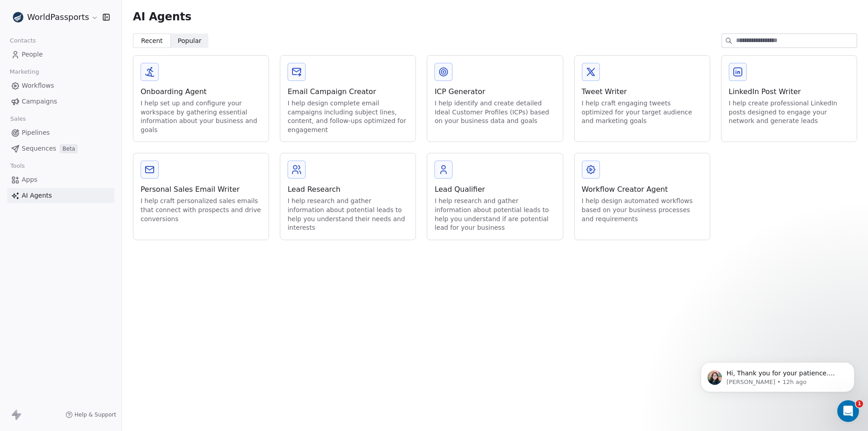 This screenshot has width=868, height=431. I want to click on p: Message from Mrinal, sent 12h ago, so click(98, 39).